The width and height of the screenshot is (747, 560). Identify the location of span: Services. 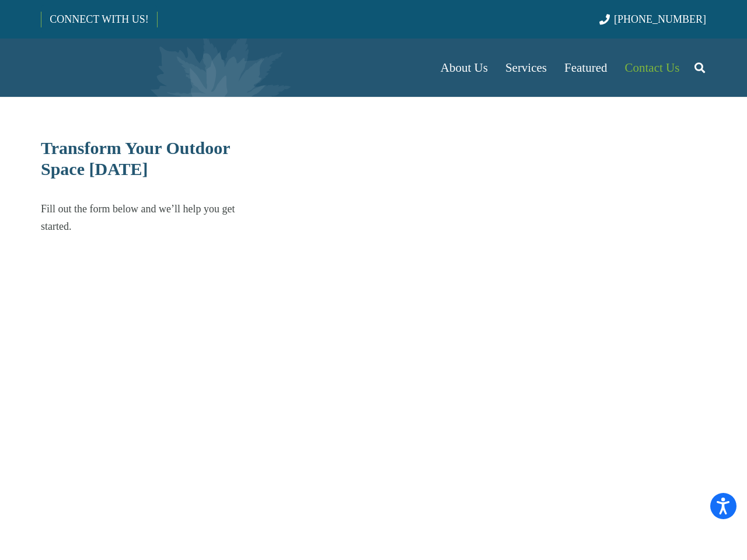
(525, 67).